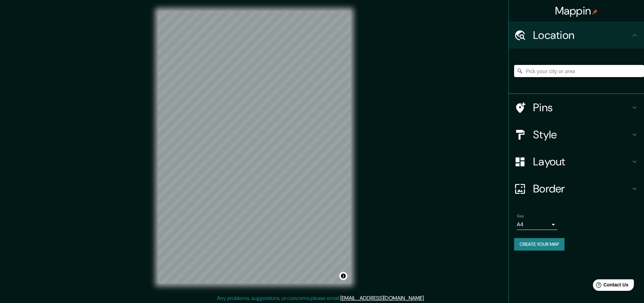 This screenshot has height=303, width=644. Describe the element at coordinates (576, 107) in the screenshot. I see `div: Pins` at that location.